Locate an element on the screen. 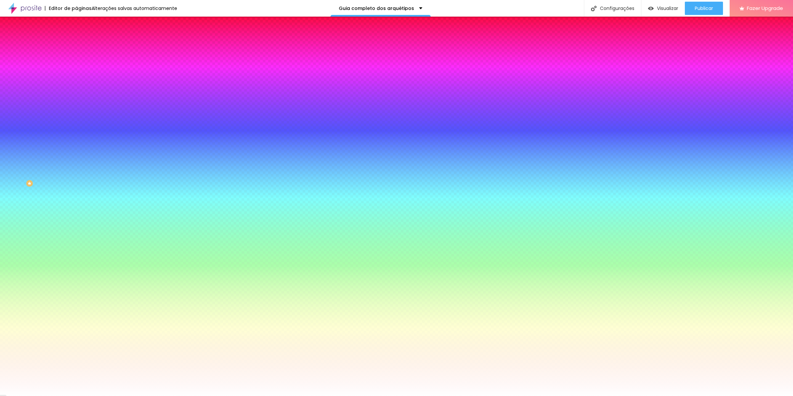 This screenshot has height=396, width=793. span: Fazer Upgrade is located at coordinates (765, 8).